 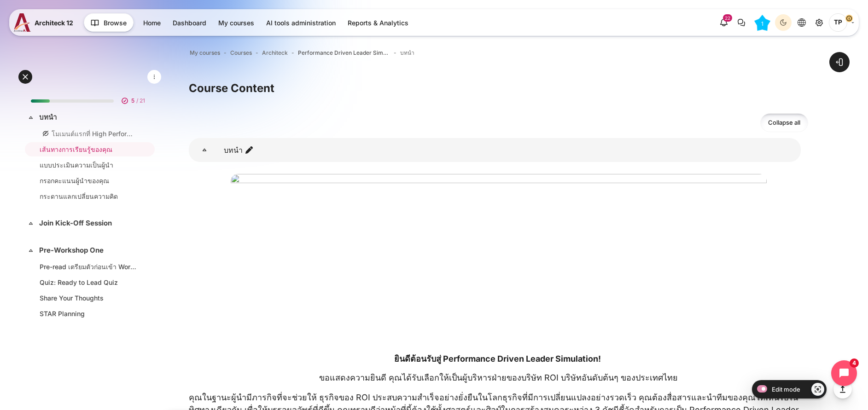 What do you see at coordinates (54, 22) in the screenshot?
I see `span: Architeck 12` at bounding box center [54, 22].